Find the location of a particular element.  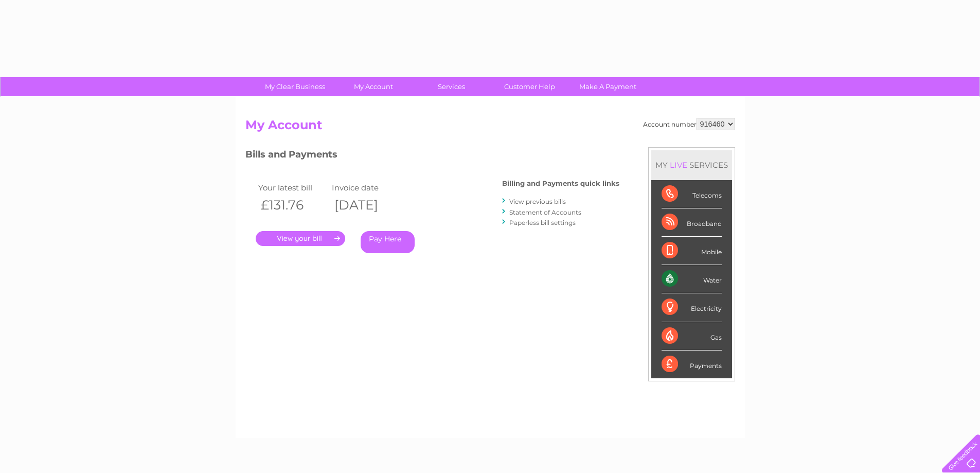

h3: Bills and Payments is located at coordinates (433, 156).